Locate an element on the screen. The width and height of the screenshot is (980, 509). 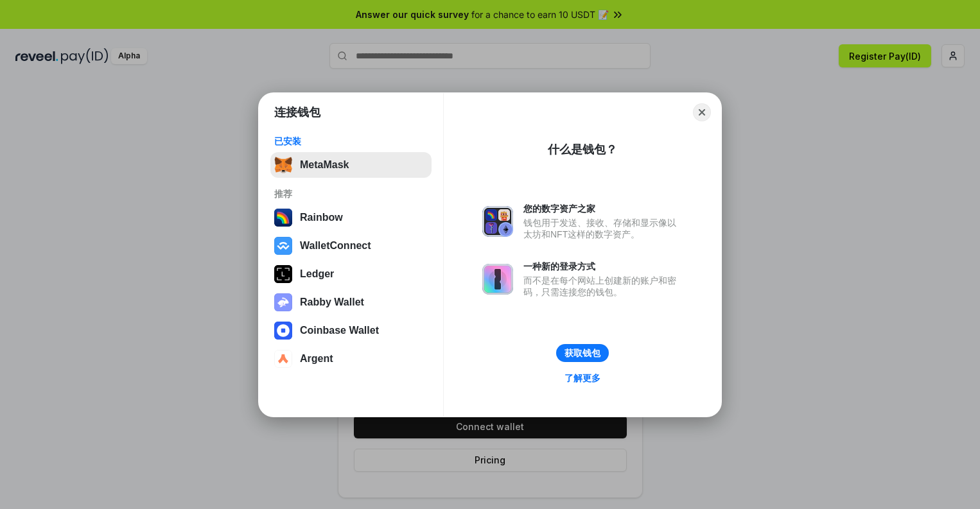
button: MetaMask is located at coordinates (351, 165).